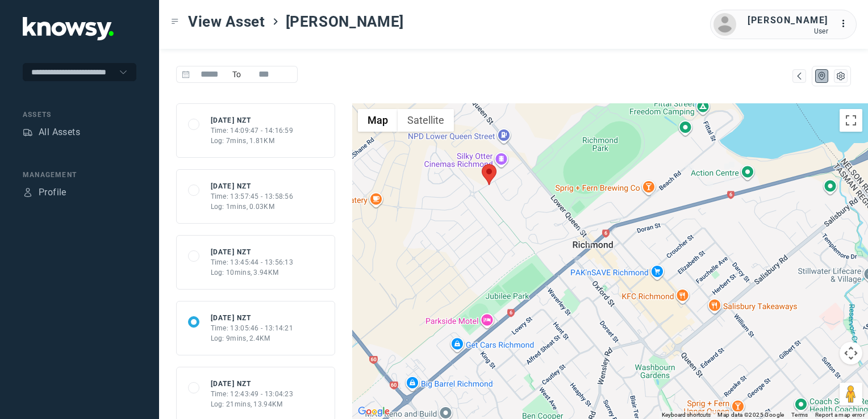 The width and height of the screenshot is (868, 419). I want to click on div: Log: 1mins, 0.03KM, so click(252, 207).